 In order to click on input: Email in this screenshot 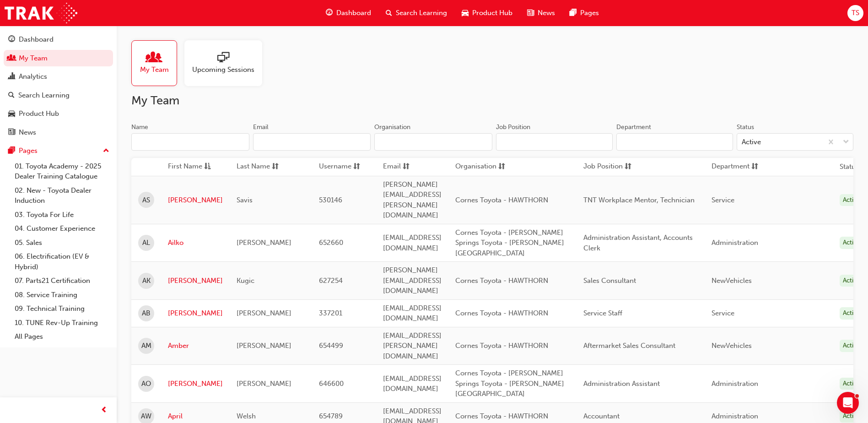, I will do `click(312, 142)`.